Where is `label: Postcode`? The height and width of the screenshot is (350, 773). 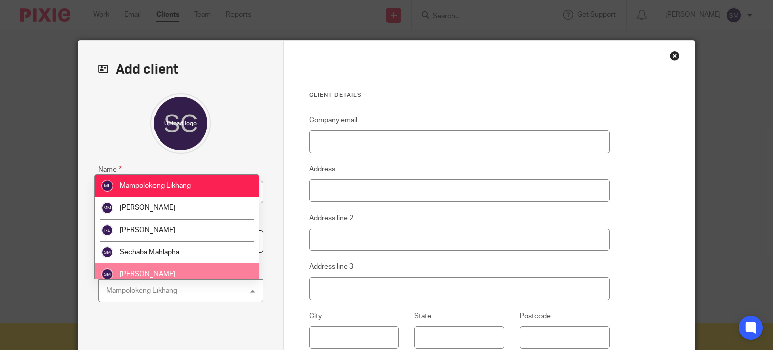
label: Postcode is located at coordinates (535, 316).